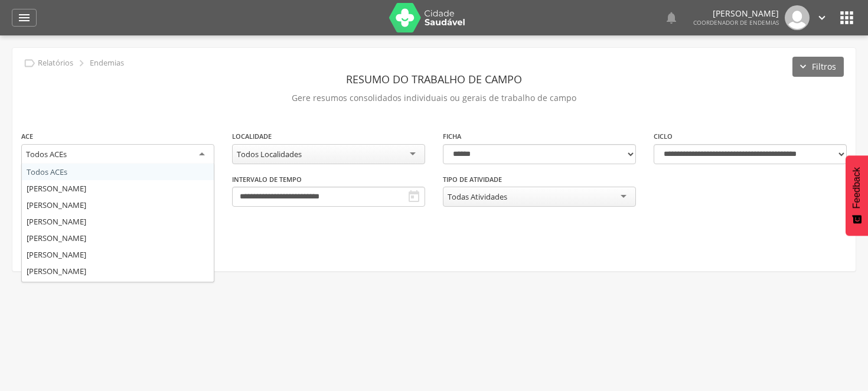 The image size is (868, 391). I want to click on label: ACE, so click(27, 137).